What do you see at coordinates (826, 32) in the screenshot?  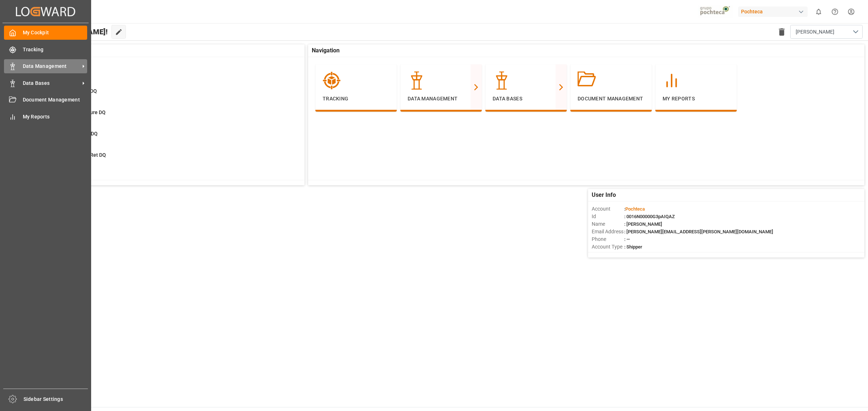 I see `button: open menu` at bounding box center [826, 32].